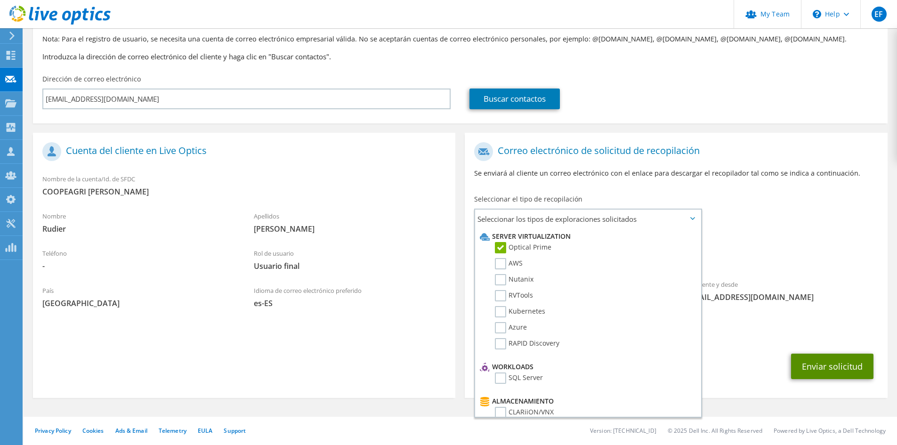 This screenshot has width=897, height=445. I want to click on h1: Cuenta del cliente en Live Optics, so click(241, 152).